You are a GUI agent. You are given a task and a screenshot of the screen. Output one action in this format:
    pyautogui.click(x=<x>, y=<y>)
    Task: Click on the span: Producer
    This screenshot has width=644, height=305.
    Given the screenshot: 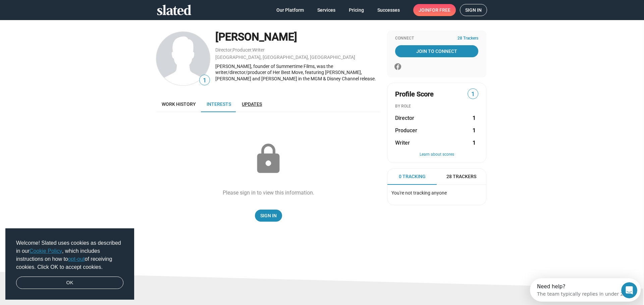 What is the action you would take?
    pyautogui.click(x=406, y=130)
    